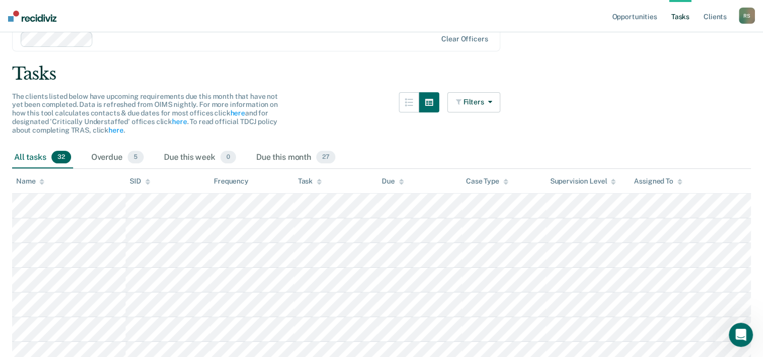  I want to click on div: Overdue5, so click(117, 158).